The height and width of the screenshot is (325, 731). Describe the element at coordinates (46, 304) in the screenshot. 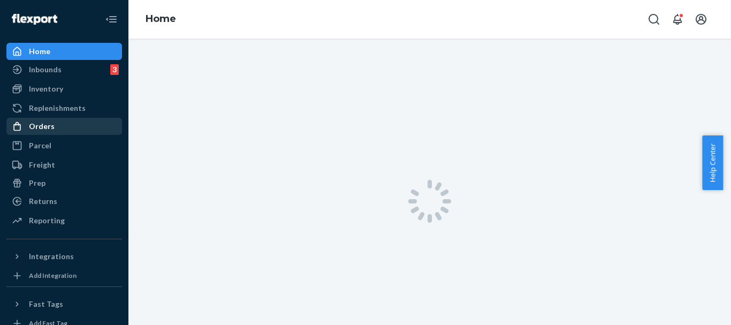

I see `div: Fast Tags` at that location.